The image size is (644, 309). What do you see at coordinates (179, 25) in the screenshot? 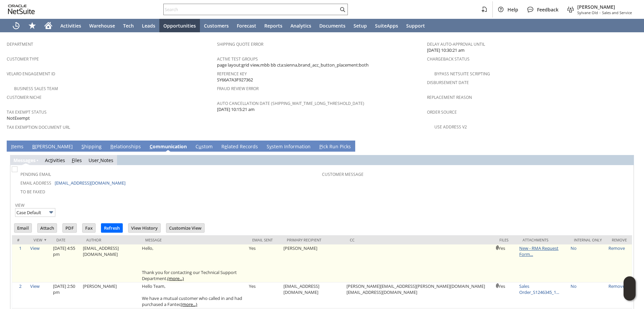
I see `a: Opportunities` at bounding box center [179, 25].